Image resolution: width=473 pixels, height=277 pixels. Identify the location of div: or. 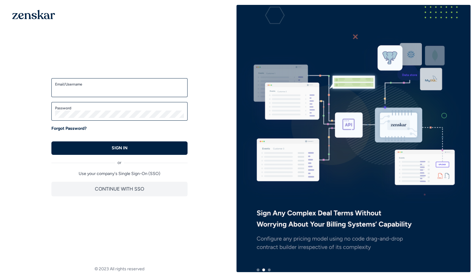
(119, 161).